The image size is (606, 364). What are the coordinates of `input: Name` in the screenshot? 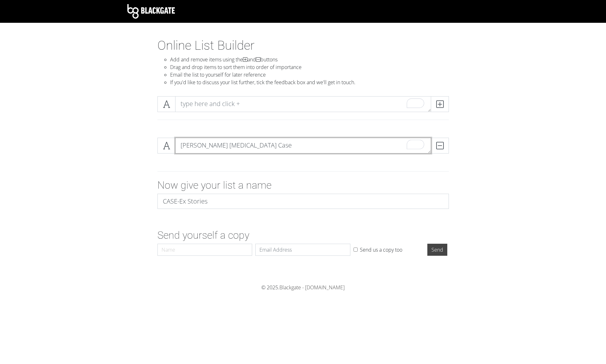 It's located at (205, 250).